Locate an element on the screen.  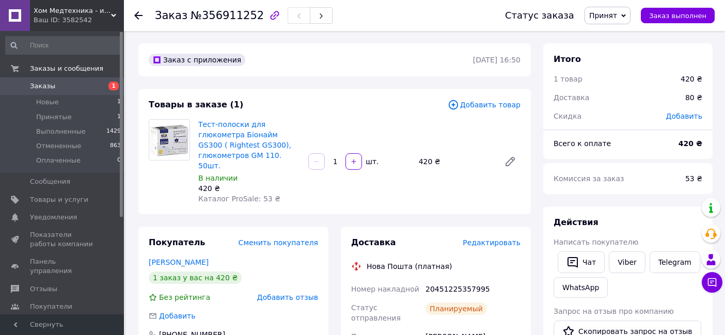
span: Принят is located at coordinates (603, 15).